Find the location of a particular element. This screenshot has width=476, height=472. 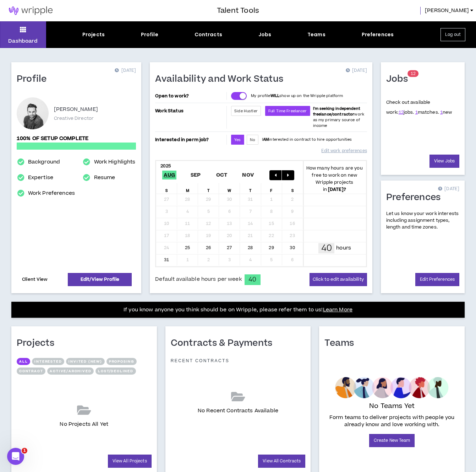

a: Work Highlights is located at coordinates (114, 162).